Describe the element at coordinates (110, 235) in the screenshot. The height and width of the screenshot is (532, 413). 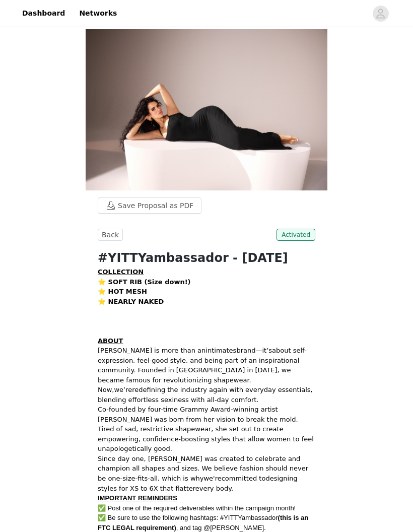
I see `button: Back` at that location.